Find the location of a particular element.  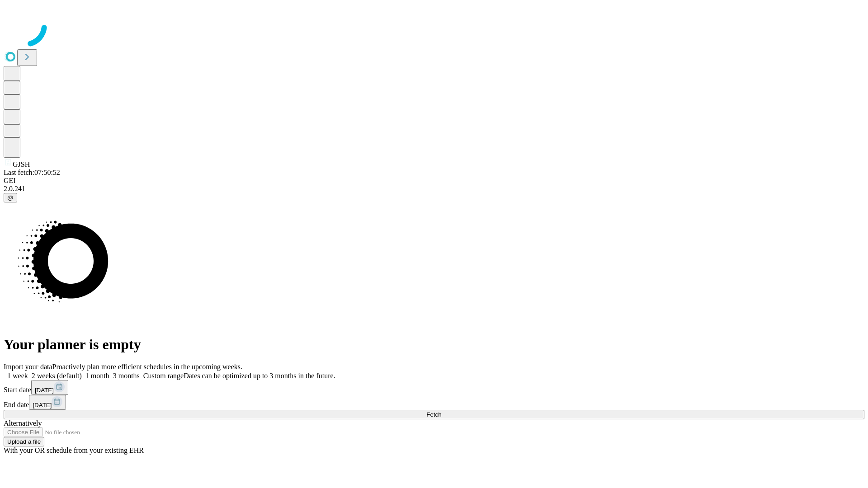

span: Alternatively is located at coordinates (23, 423).